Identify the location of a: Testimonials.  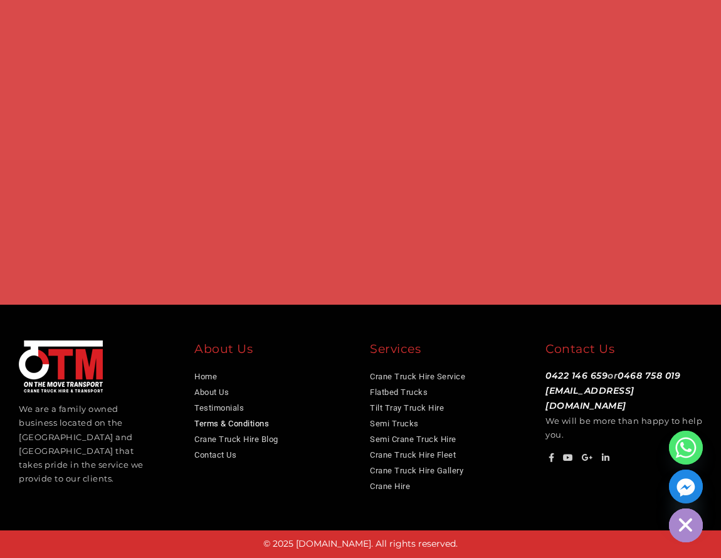
(219, 408).